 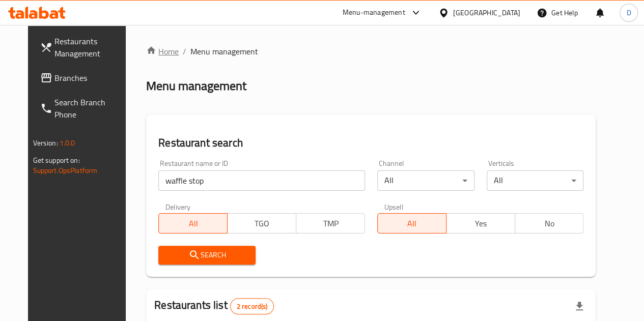 I want to click on a: Support.OpsPlatform, so click(x=65, y=170).